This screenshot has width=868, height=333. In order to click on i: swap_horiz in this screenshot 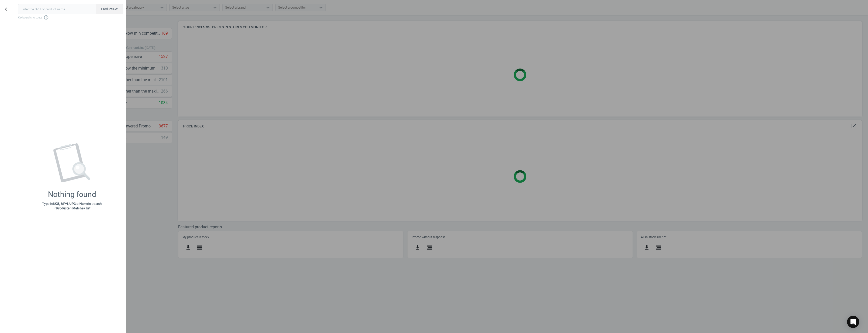, I will do `click(116, 9)`.